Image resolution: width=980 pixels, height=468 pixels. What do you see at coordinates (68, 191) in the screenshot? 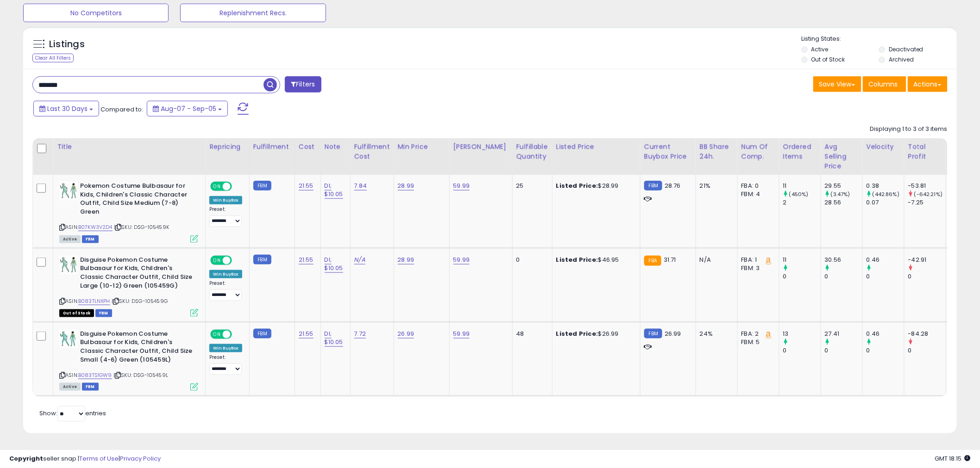
I see `img: 41DRxvJ78zL._SL40_.jpg` at bounding box center [68, 191].